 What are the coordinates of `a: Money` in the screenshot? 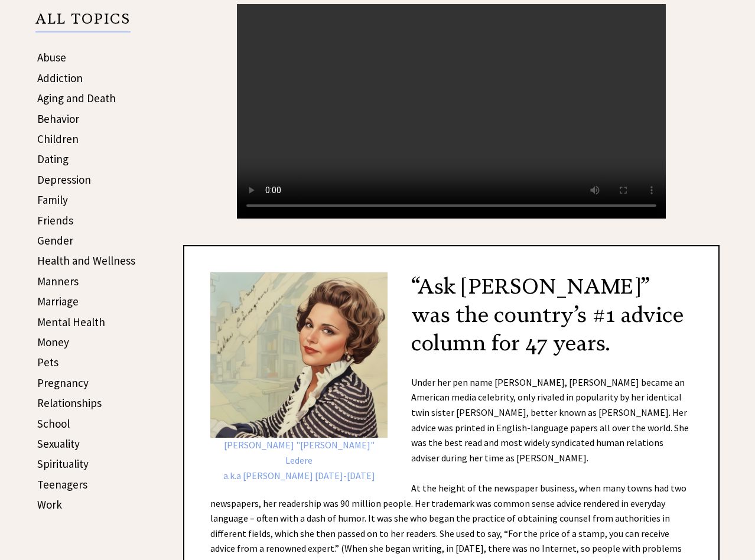 It's located at (53, 342).